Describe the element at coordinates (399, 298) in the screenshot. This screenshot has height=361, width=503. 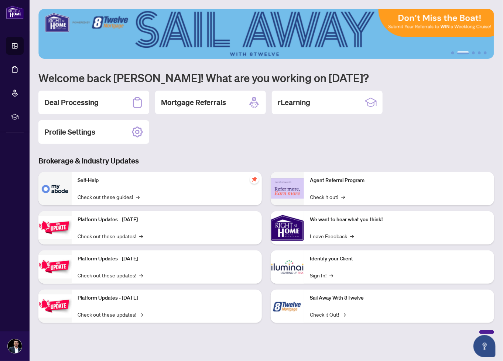
I see `p: Sail Away With 8Twelve` at that location.